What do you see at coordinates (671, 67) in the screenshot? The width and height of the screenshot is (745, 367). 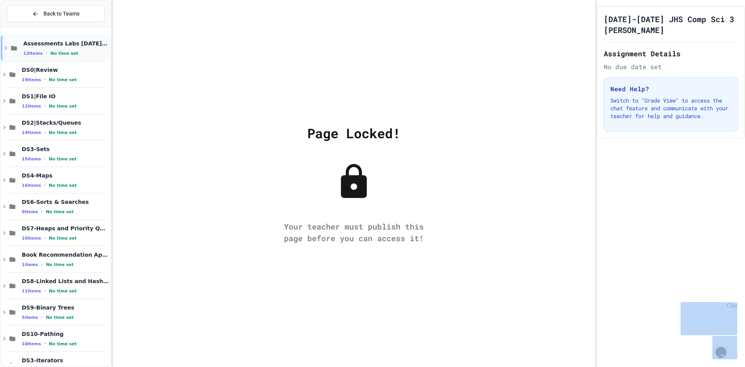 I see `div: No due date set` at bounding box center [671, 67].